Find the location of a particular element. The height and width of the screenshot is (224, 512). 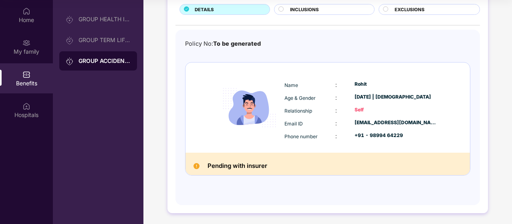

img: svg+xml;base64,PHN2ZyBpZD0iQmVuZWZpdHMiIHhtbG5zPSJodHRwOi8vd3d3LnczLm9yZy8yMDAwL3N2ZyIgd2lkdGg9Ij... is located at coordinates (26, 75).